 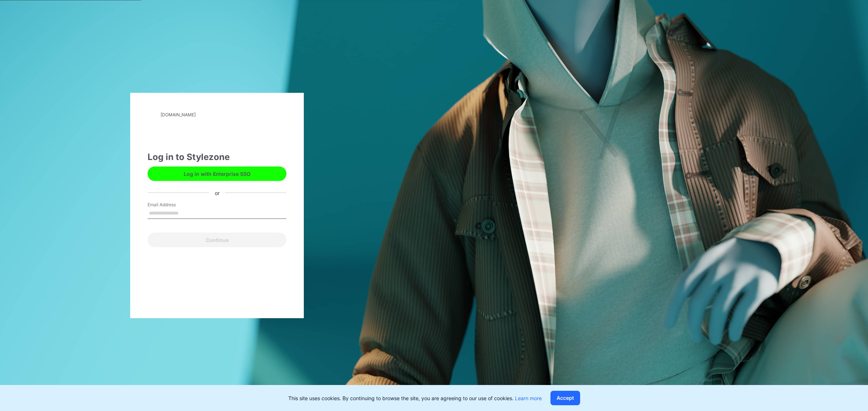 I want to click on img: browzwear-logo.e42bd6dac1945053ebaf764b6aa21510.svg, so click(x=804, y=24).